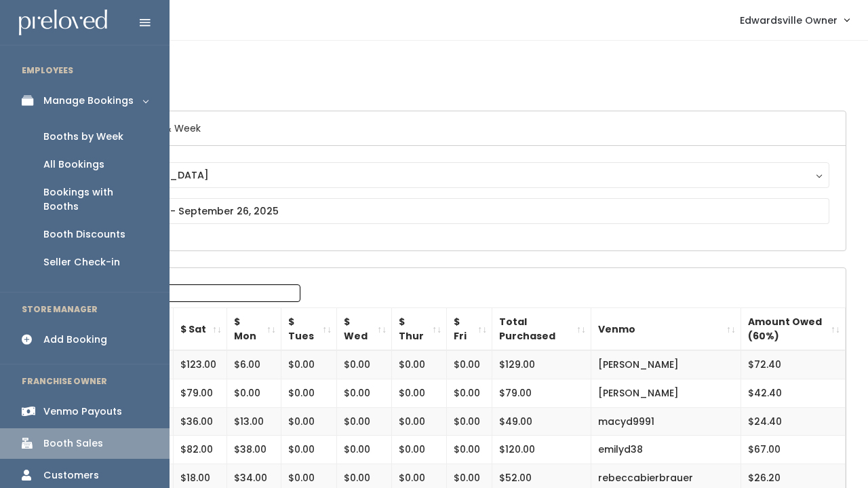  What do you see at coordinates (84, 234) in the screenshot?
I see `div: Booth Discounts` at bounding box center [84, 234].